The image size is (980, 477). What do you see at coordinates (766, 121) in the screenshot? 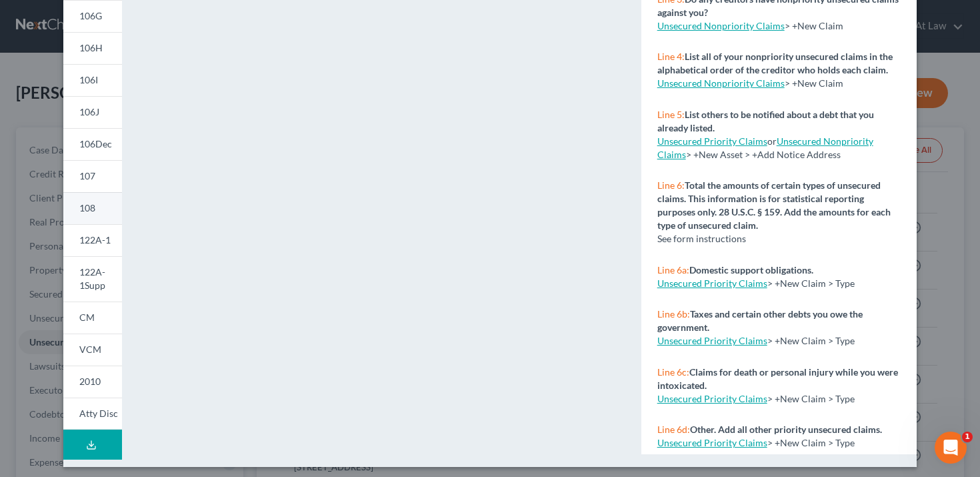
I see `strong: List others to be notified about a debt that you already listed.` at bounding box center [766, 121].